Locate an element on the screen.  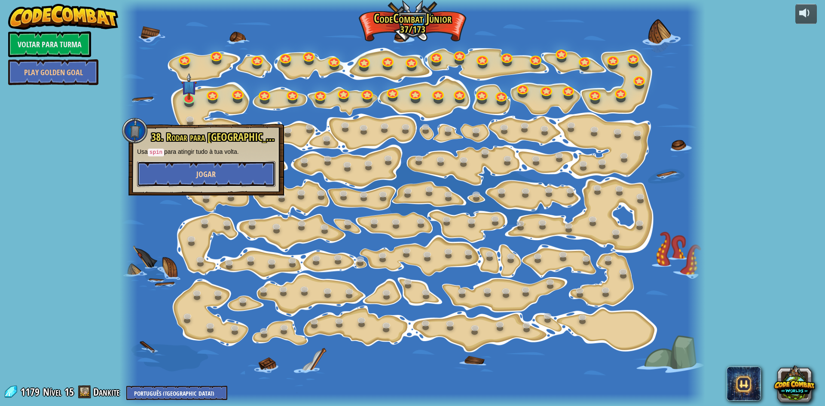
span: 1179 is located at coordinates (31, 392).